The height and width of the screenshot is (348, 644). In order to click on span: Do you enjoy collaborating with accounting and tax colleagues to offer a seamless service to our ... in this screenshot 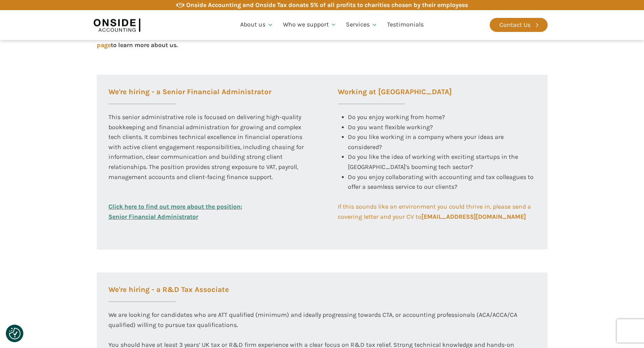, I will do `click(442, 182)`.